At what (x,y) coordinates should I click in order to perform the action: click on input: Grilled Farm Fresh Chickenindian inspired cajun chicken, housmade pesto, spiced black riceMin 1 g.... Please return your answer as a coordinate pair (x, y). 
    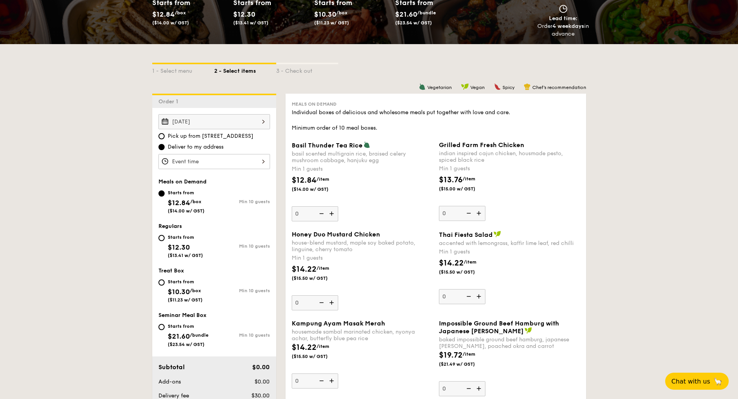
    Looking at the image, I should click on (462, 213).